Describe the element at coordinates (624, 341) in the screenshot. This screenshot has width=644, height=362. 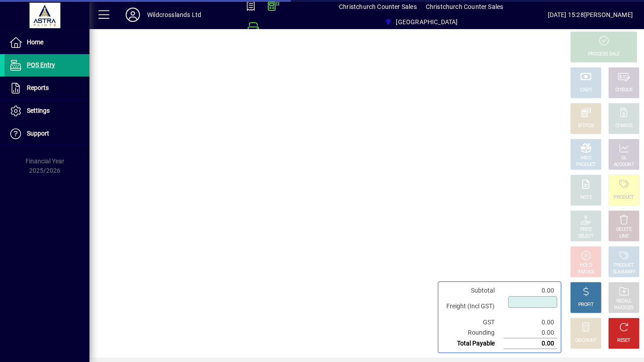
I see `div: RESET` at that location.